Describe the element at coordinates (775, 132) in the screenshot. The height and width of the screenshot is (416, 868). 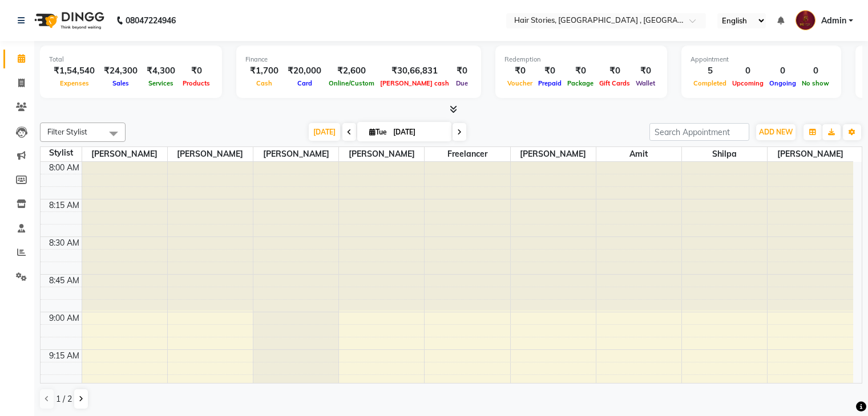
I see `span: ADD NEW` at that location.